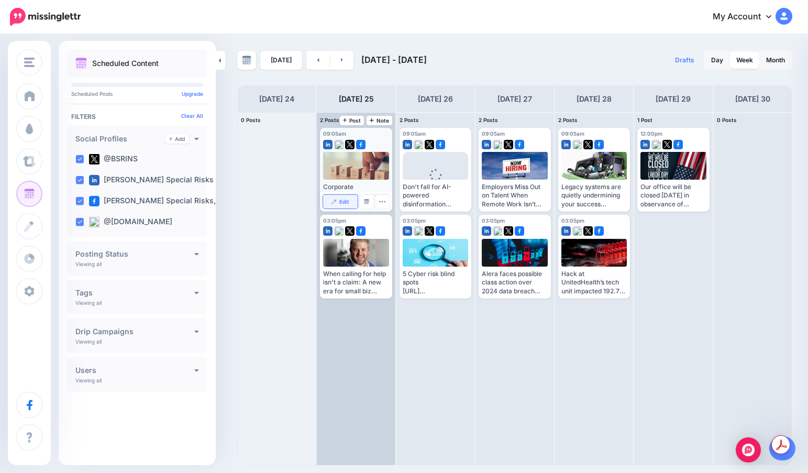 The width and height of the screenshot is (808, 473). I want to click on div: Loading, so click(435, 182).